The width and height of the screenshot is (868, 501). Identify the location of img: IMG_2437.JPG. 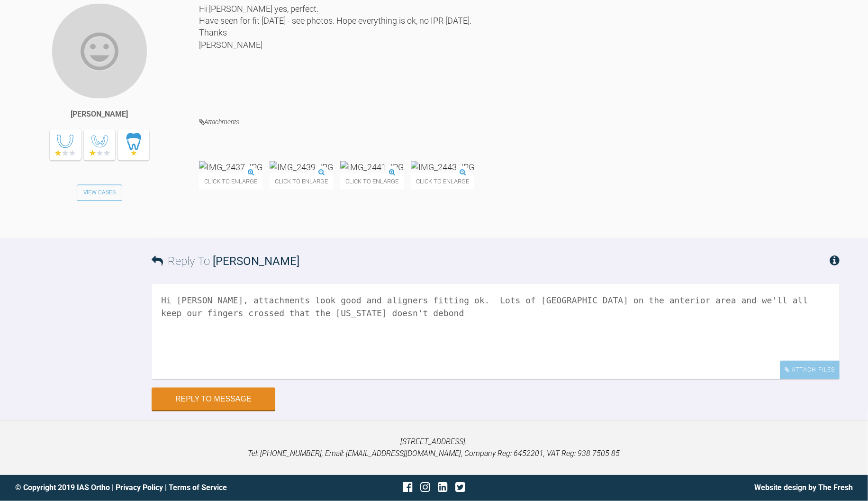
(231, 167).